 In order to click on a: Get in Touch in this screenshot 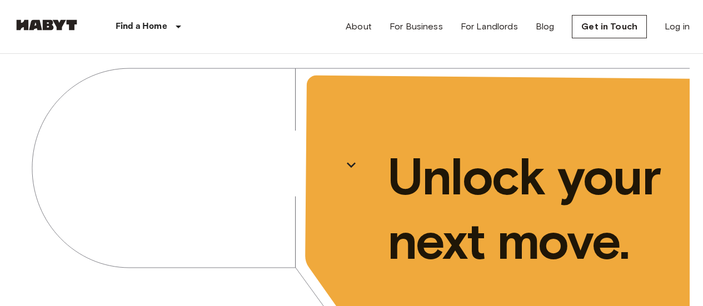, I will do `click(609, 27)`.